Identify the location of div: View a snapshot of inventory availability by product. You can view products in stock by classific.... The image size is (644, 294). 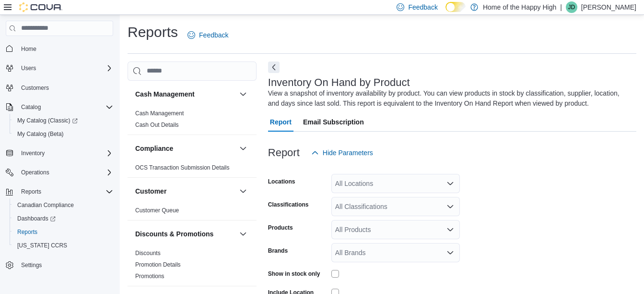
(450, 98).